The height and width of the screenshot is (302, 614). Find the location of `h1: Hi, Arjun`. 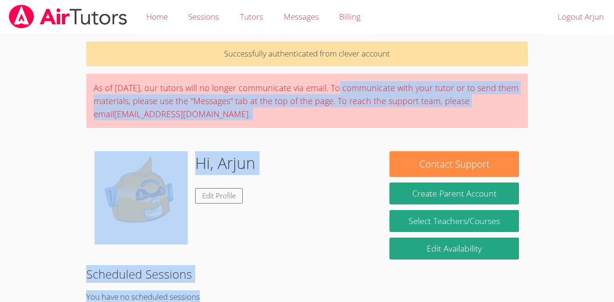

h1: Hi, Arjun is located at coordinates (225, 163).